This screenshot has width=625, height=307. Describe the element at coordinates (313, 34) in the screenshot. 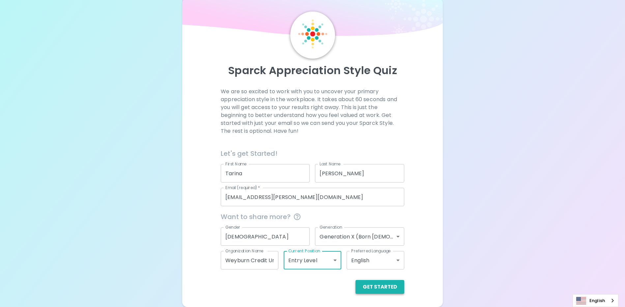

I see `img: Sparck Logo` at that location.